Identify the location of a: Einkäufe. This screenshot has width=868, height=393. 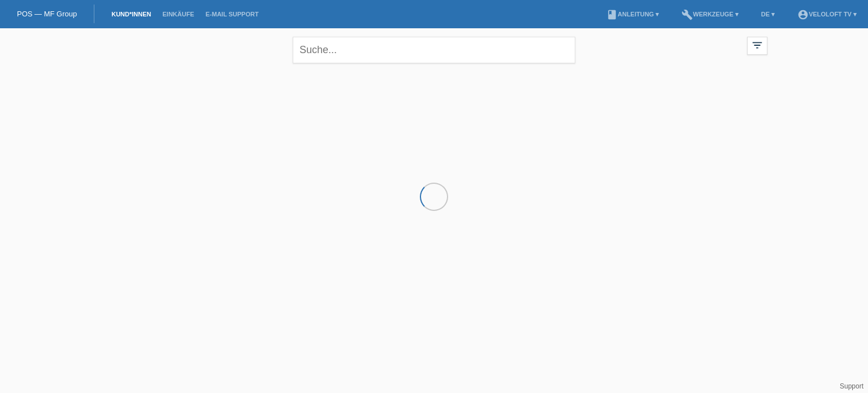
(178, 14).